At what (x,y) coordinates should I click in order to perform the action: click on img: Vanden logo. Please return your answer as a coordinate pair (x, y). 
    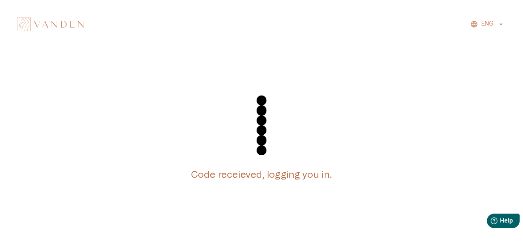
    Looking at the image, I should click on (50, 24).